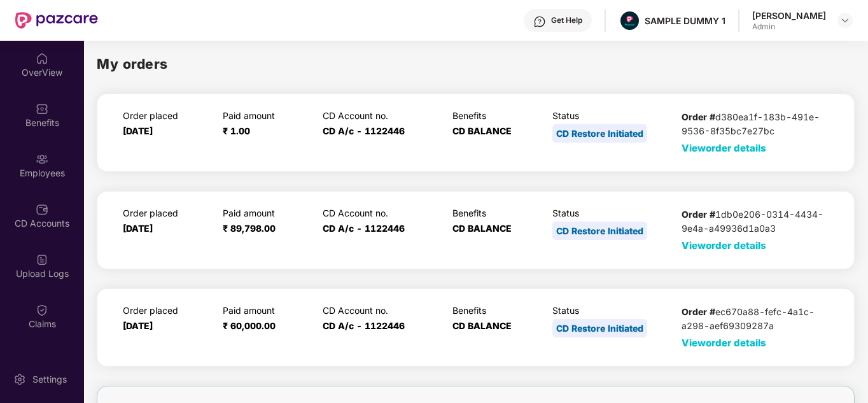  I want to click on img: svg+xml;base64,PHN2ZyBpZD0iVXBsb2FkX0xvZ3MiIGRhdGEtbmFtZT0iVXBsb2FkIExvZ3MiIHhtbG5zPSJodHRwOi8vd3..., so click(42, 260).